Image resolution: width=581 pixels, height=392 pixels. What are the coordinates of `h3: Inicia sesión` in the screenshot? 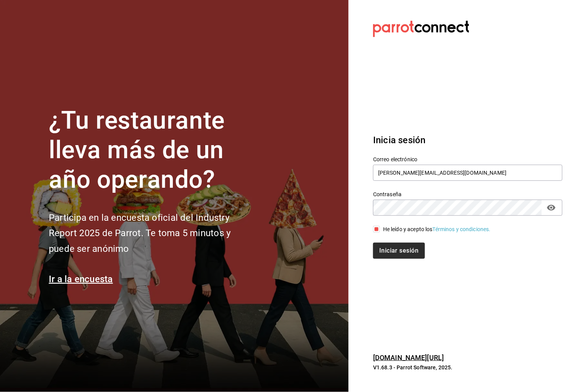 It's located at (468, 140).